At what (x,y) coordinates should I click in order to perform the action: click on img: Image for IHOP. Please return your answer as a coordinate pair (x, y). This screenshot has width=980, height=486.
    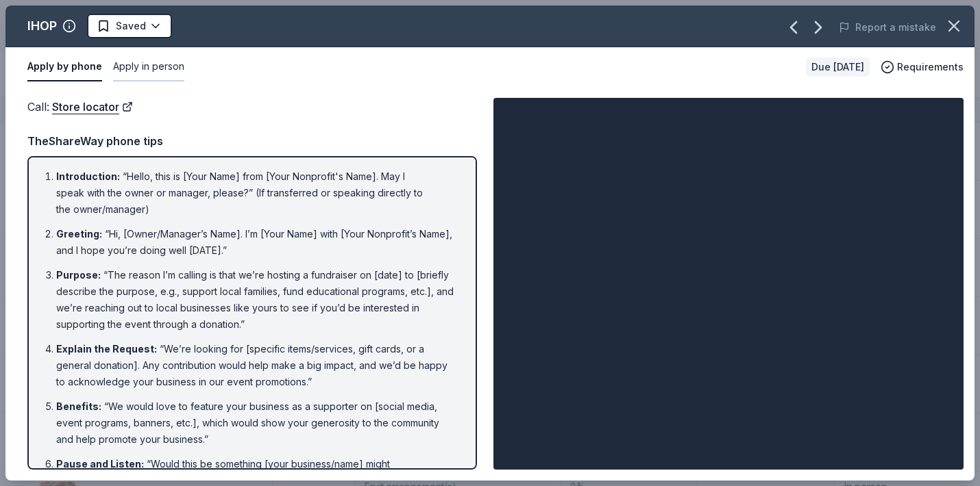
    Looking at the image, I should click on (729, 284).